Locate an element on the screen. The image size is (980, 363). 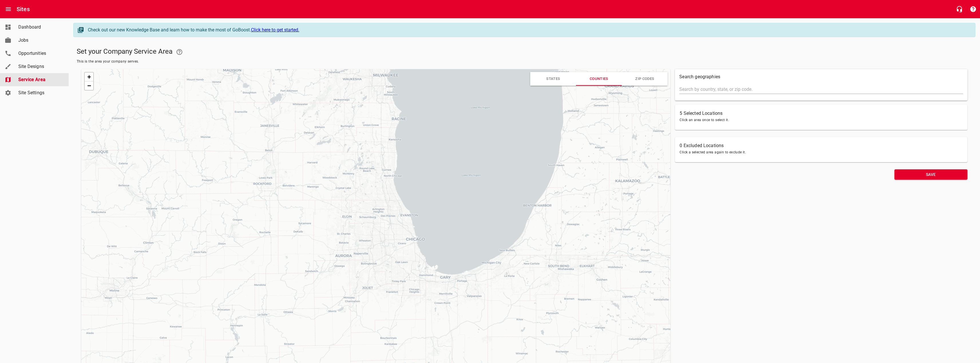
a: Learn more about your Service Area is located at coordinates (180, 52).